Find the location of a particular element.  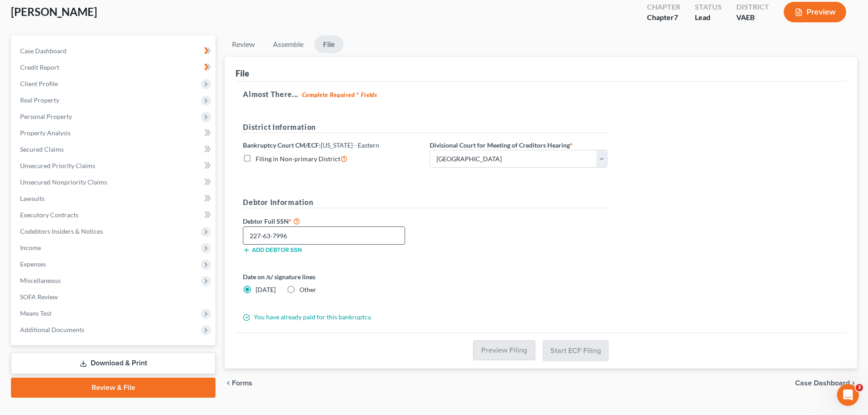

button: Preview is located at coordinates (815, 12).